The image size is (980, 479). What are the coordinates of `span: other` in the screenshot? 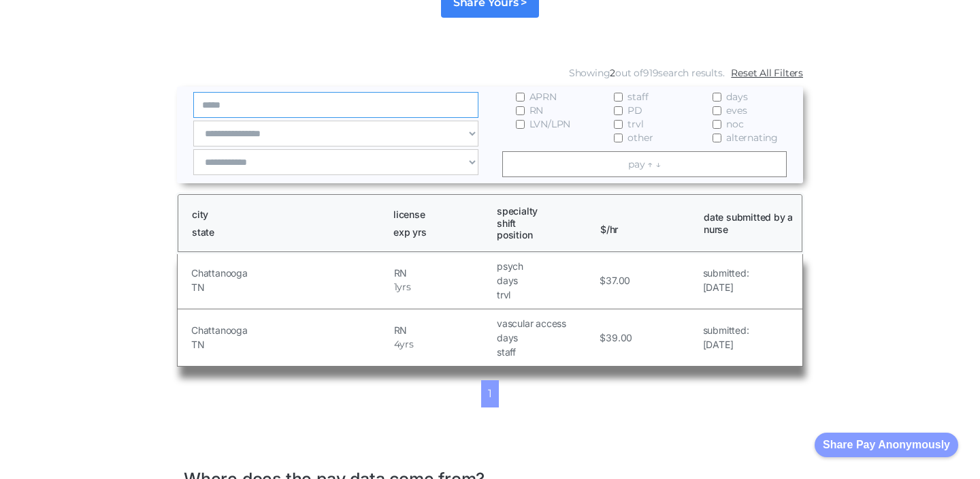 It's located at (640, 138).